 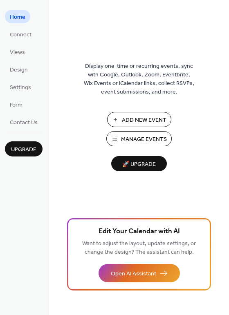 I want to click on span: 🚀 Upgrade, so click(x=139, y=164).